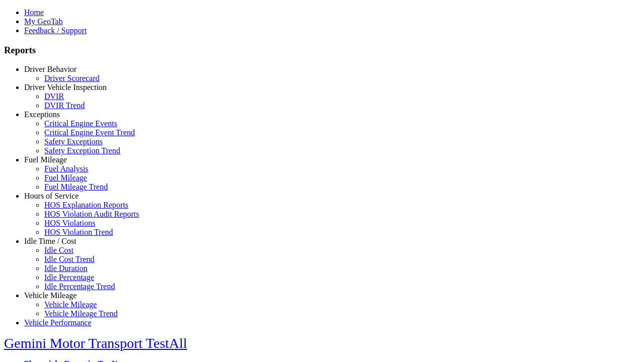 The width and height of the screenshot is (644, 362). Describe the element at coordinates (69, 259) in the screenshot. I see `a: Idle Cost Trend` at that location.